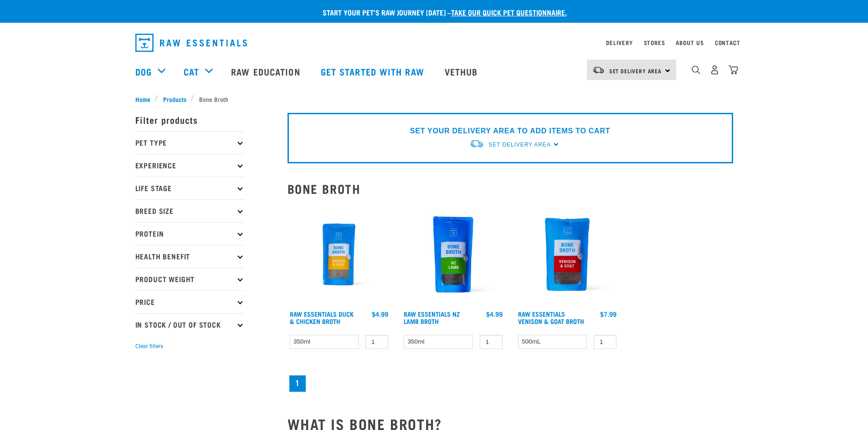  I want to click on span: Home, so click(143, 99).